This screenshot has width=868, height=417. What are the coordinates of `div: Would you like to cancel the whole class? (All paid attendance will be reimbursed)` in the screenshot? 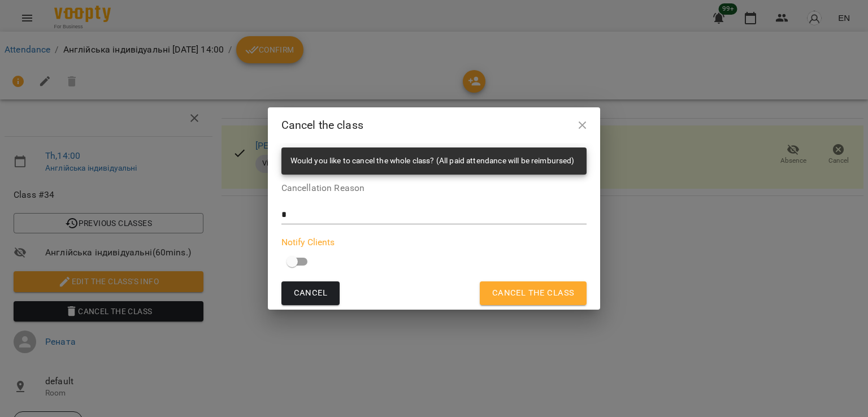 It's located at (432, 161).